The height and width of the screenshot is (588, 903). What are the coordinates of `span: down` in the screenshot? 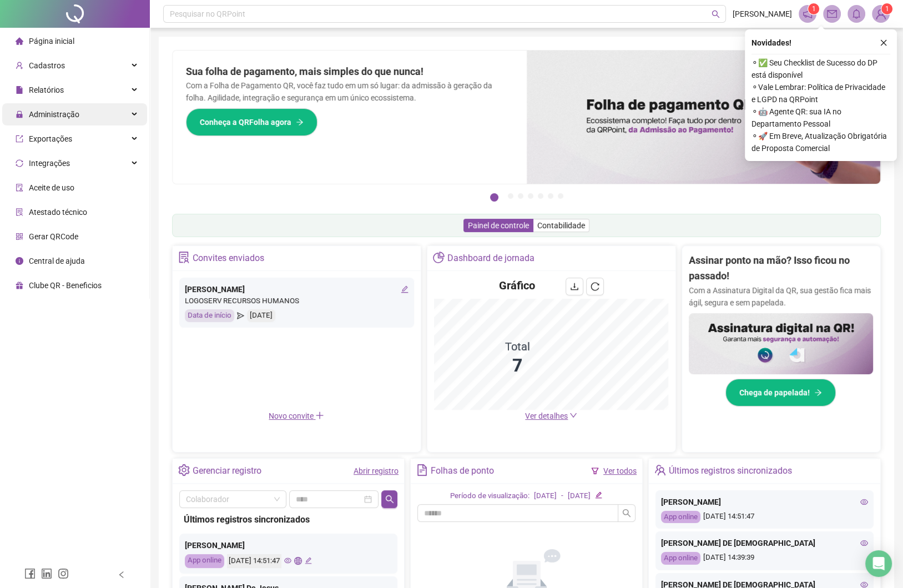 It's located at (574, 415).